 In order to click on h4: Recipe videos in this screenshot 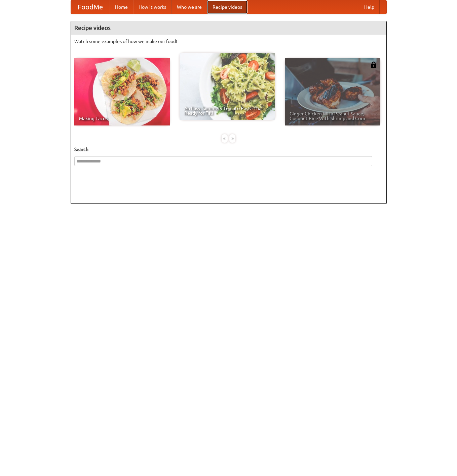, I will do `click(229, 28)`.